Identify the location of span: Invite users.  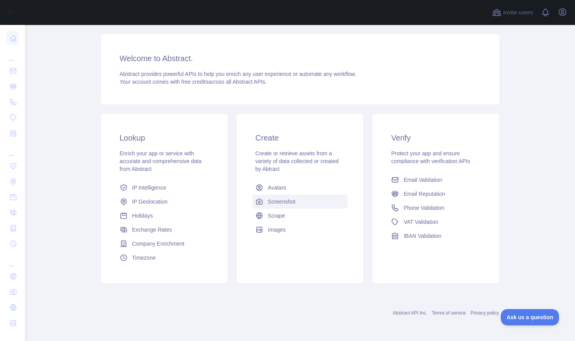
(518, 12).